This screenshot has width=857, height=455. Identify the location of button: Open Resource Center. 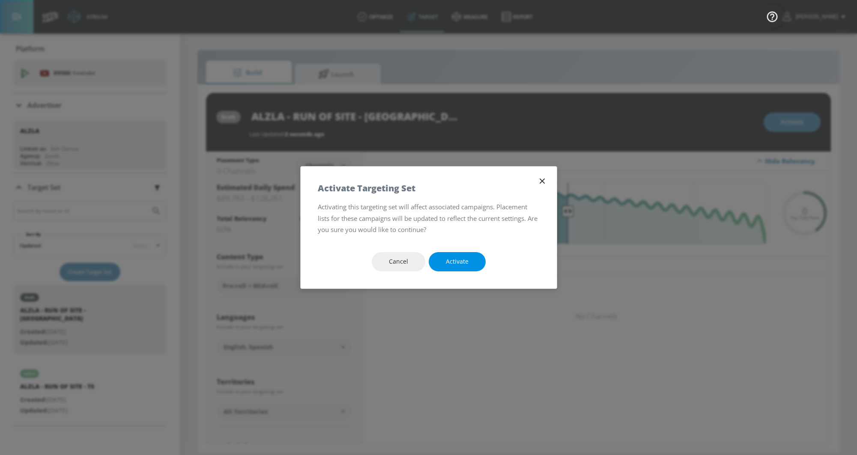
(773, 16).